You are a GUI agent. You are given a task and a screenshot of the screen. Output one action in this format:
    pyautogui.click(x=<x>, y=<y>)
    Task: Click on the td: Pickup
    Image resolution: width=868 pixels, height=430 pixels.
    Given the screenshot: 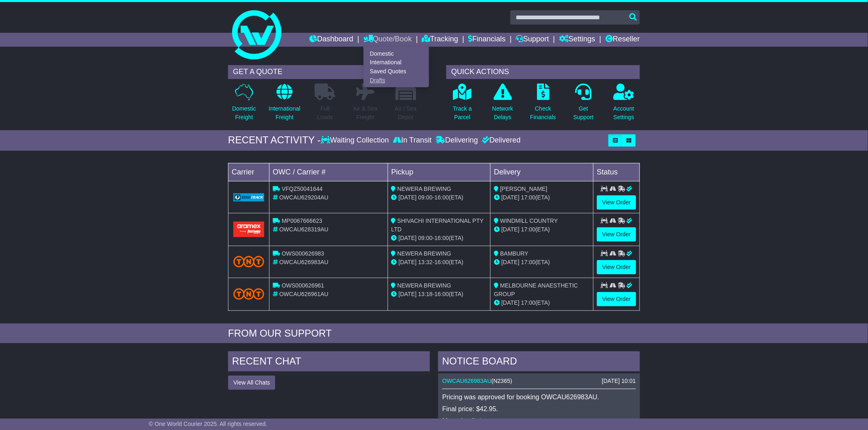 What is the action you would take?
    pyautogui.click(x=439, y=172)
    